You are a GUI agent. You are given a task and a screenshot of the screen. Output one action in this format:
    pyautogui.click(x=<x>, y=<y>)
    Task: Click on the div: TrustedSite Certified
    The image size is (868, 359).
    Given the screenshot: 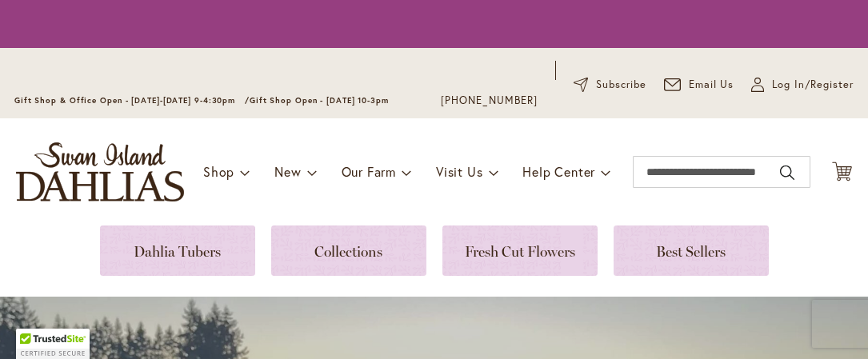 What is the action you would take?
    pyautogui.click(x=53, y=344)
    